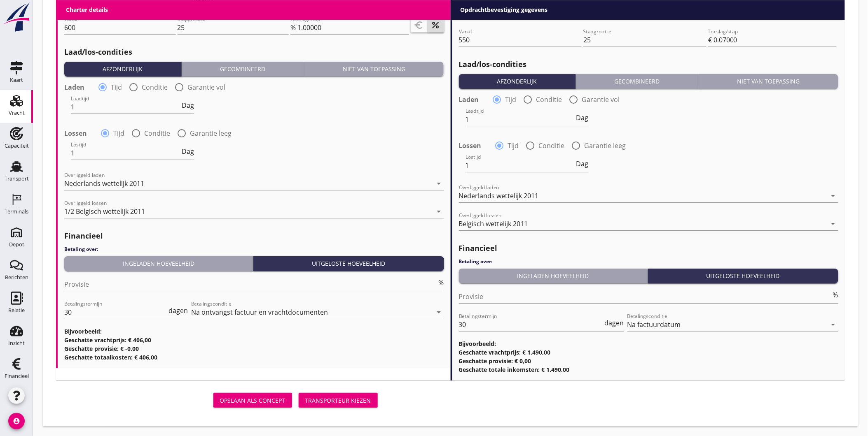 This screenshot has height=436, width=868. Describe the element at coordinates (17, 211) in the screenshot. I see `div: Terminals` at that location.